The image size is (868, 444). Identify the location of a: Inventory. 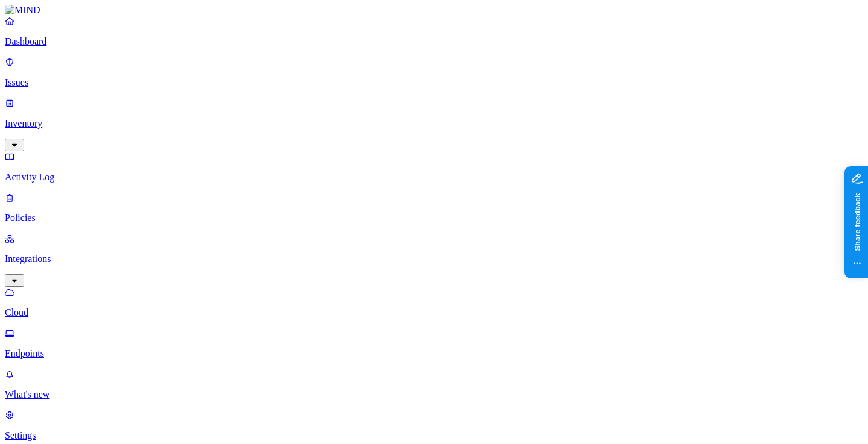
(434, 124).